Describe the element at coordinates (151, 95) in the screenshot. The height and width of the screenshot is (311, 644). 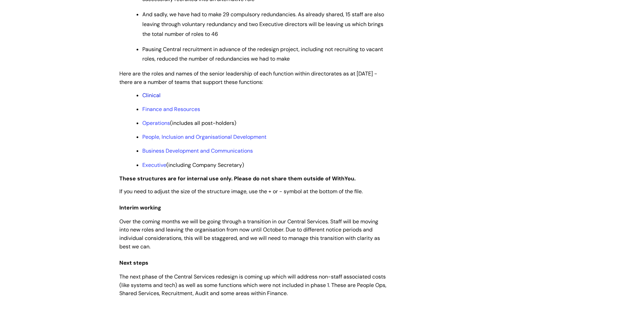
I see `a: Clinical` at that location.